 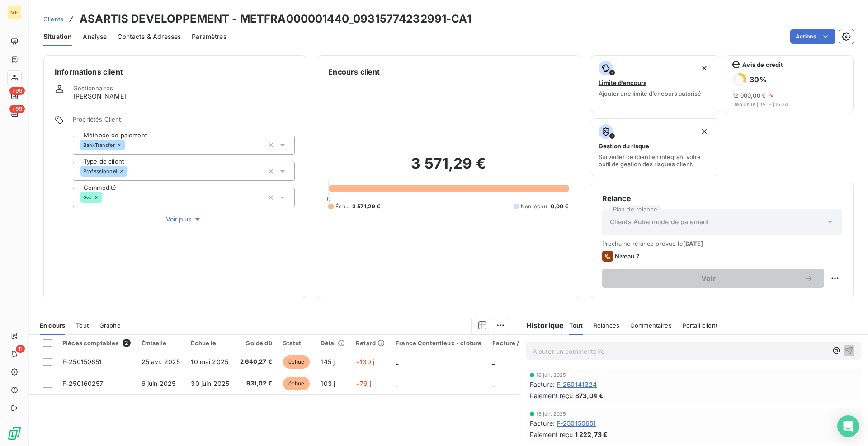 I want to click on span: 12 000,00 €, so click(x=749, y=95).